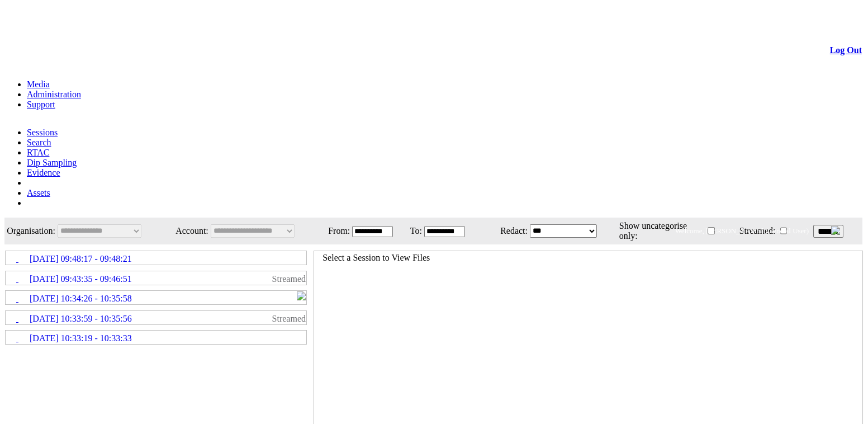  I want to click on img: bell24.png, so click(836, 230).